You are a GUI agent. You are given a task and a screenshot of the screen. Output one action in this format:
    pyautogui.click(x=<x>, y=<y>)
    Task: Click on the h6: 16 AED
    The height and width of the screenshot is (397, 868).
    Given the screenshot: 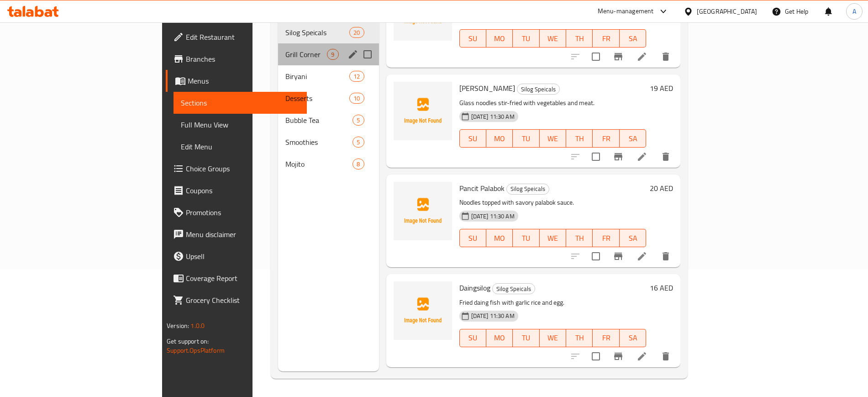 What is the action you would take?
    pyautogui.click(x=661, y=288)
    